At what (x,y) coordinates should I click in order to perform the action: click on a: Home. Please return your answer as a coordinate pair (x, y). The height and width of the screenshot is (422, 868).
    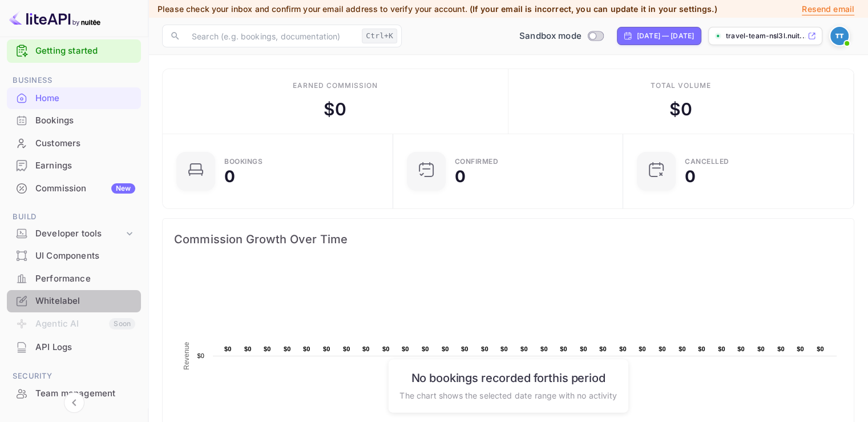
    Looking at the image, I should click on (74, 97).